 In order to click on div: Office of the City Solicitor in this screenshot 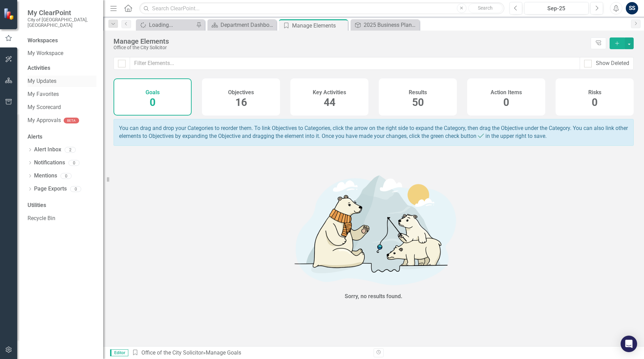, I will do `click(350, 47)`.